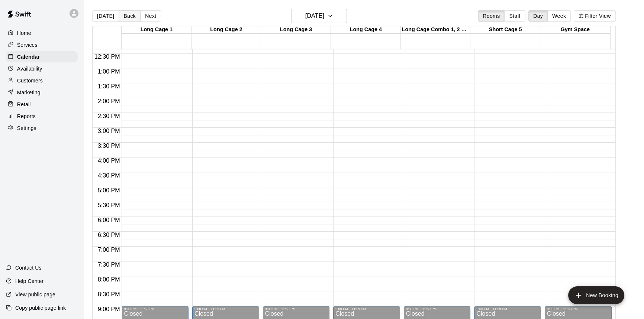 The image size is (644, 319). What do you see at coordinates (42, 33) in the screenshot?
I see `div: Home` at bounding box center [42, 33].